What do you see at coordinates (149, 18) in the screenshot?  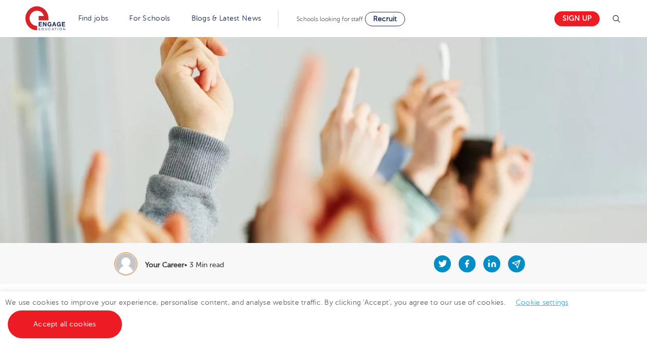 I see `a: For Schools` at bounding box center [149, 18].